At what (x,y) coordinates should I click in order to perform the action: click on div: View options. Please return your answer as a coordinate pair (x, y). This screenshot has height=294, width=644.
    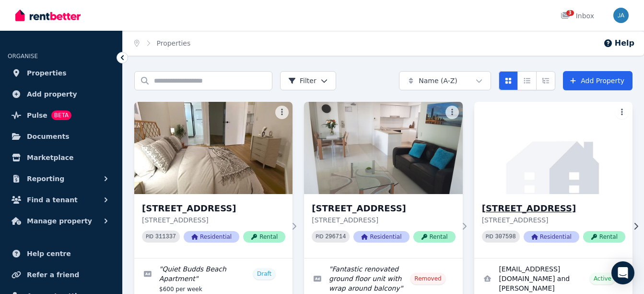
    Looking at the image, I should click on (527, 81).